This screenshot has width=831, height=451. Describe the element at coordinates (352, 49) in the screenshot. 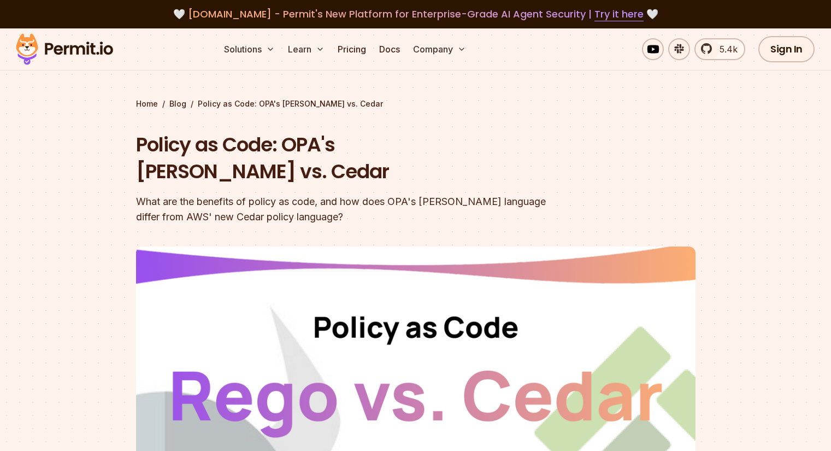

I see `a: Pricing` at that location.